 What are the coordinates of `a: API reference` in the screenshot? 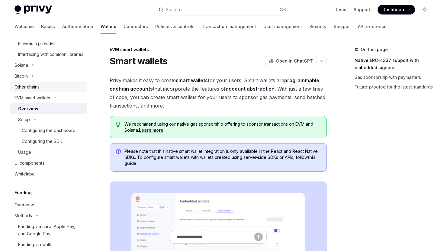 It's located at (372, 27).